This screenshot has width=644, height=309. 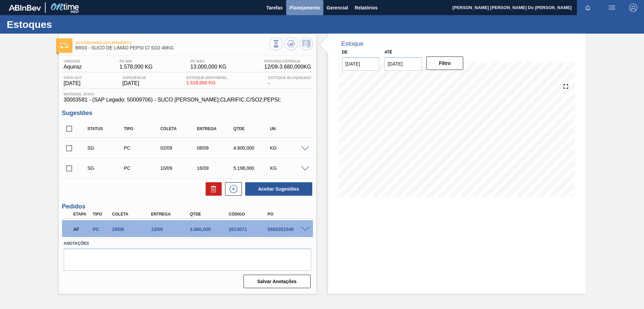 What do you see at coordinates (207, 82) in the screenshot?
I see `span: 1.518,000 KG` at bounding box center [207, 82].